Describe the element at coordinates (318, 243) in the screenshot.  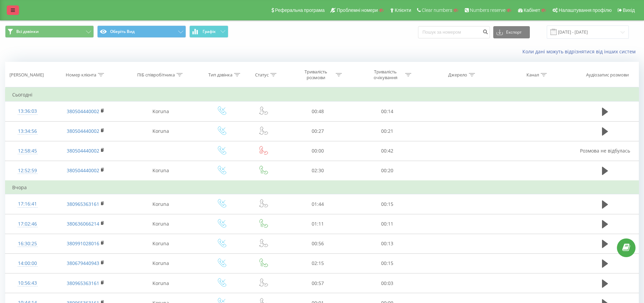
I see `td: 00:56` at that location.